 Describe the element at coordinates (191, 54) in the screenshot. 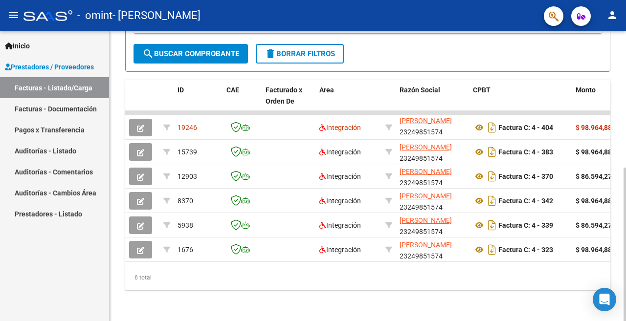

I see `span: Buscar Comprobante` at that location.